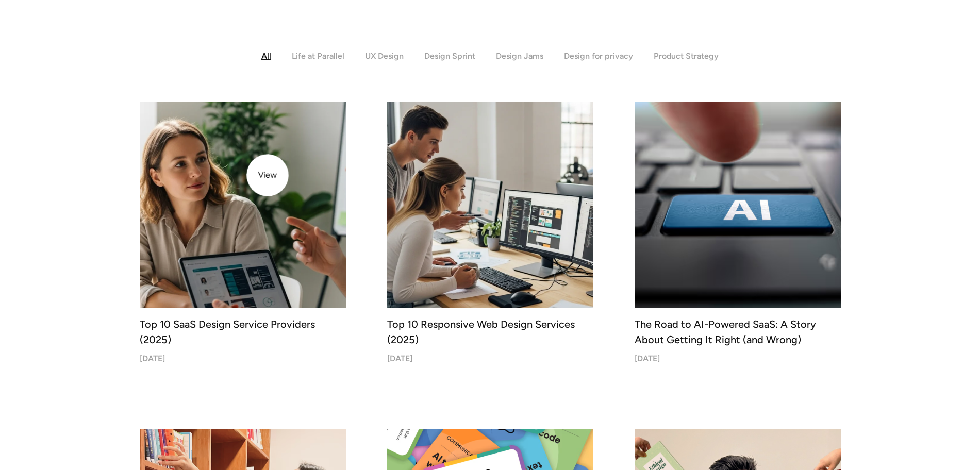 This screenshot has width=980, height=470. I want to click on a: The Road to AI-Powered SaaS: A Story About Getting It Right (and Wrong)The Road to AI-Powered Saa..., so click(738, 232).